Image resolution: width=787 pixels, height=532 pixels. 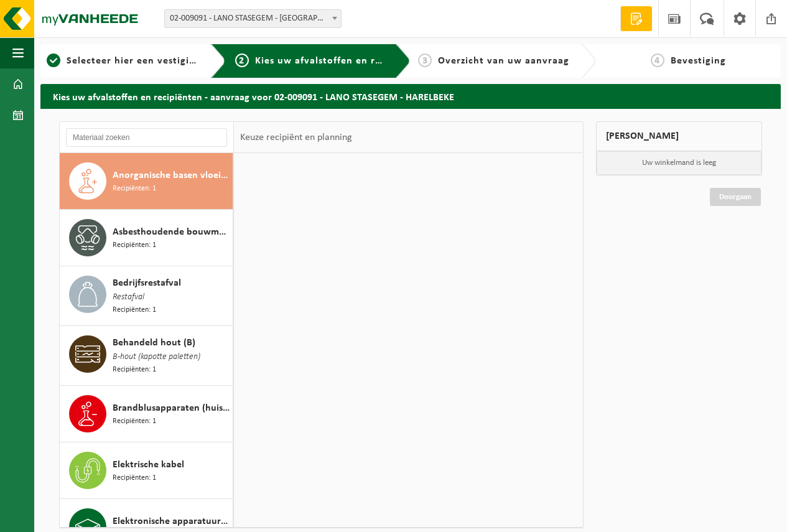 What do you see at coordinates (146, 296) in the screenshot?
I see `button: Bedrijfsrestafval Restafval Recipiënten: 1` at bounding box center [146, 296].